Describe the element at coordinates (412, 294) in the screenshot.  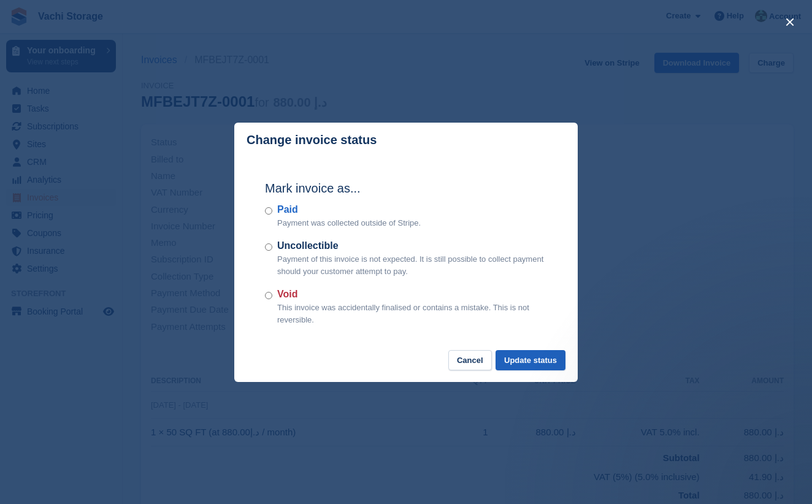
I see `label: Void` at that location.